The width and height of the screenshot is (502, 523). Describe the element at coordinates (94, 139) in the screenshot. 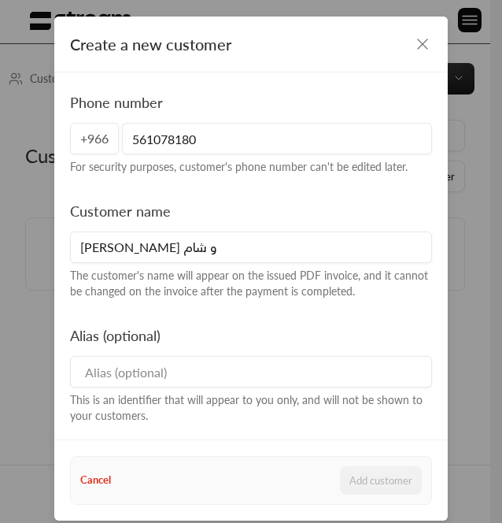

I see `span: +966` at that location.